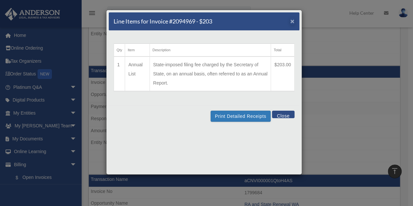 The width and height of the screenshot is (413, 206). I want to click on th: Description, so click(210, 50).